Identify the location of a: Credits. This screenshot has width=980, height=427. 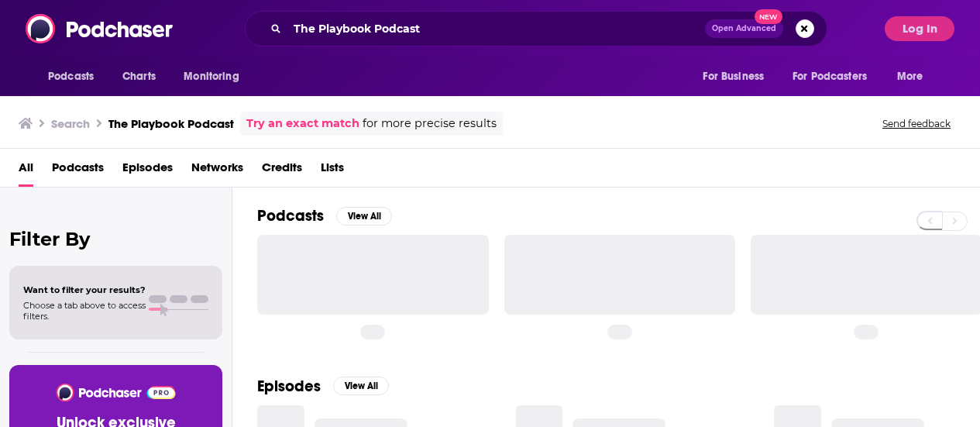
(282, 171).